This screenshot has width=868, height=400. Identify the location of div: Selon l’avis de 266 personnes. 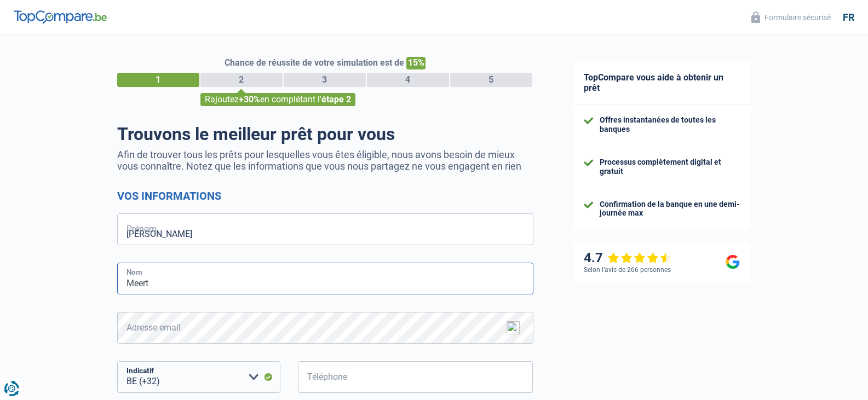
(627, 270).